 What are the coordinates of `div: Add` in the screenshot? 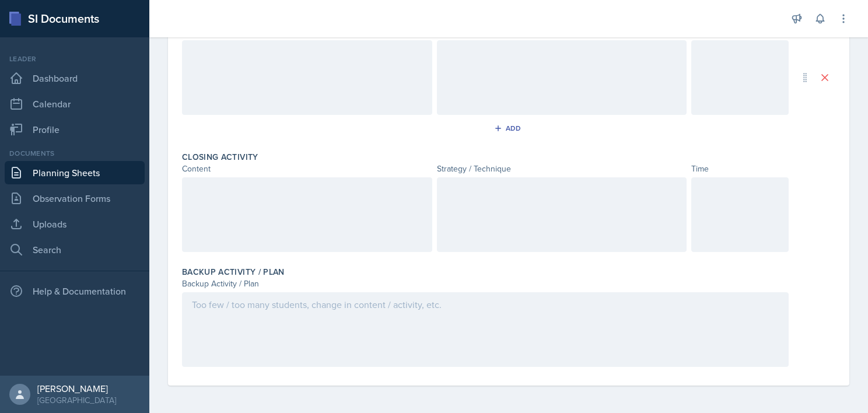 It's located at (509, 128).